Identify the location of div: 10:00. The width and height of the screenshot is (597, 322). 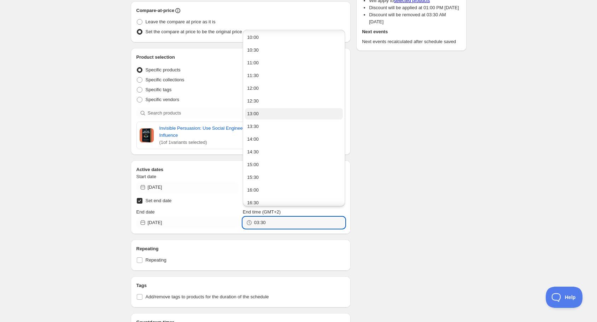
(253, 37).